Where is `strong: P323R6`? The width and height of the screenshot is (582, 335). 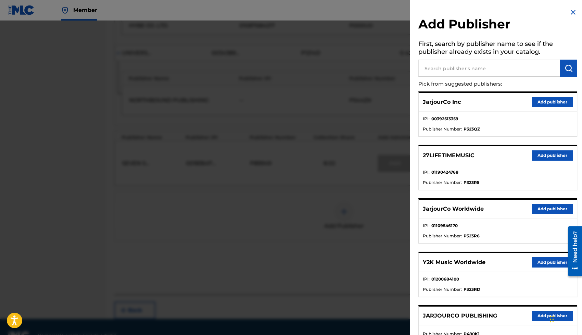
strong: P323R6 is located at coordinates (472, 236).